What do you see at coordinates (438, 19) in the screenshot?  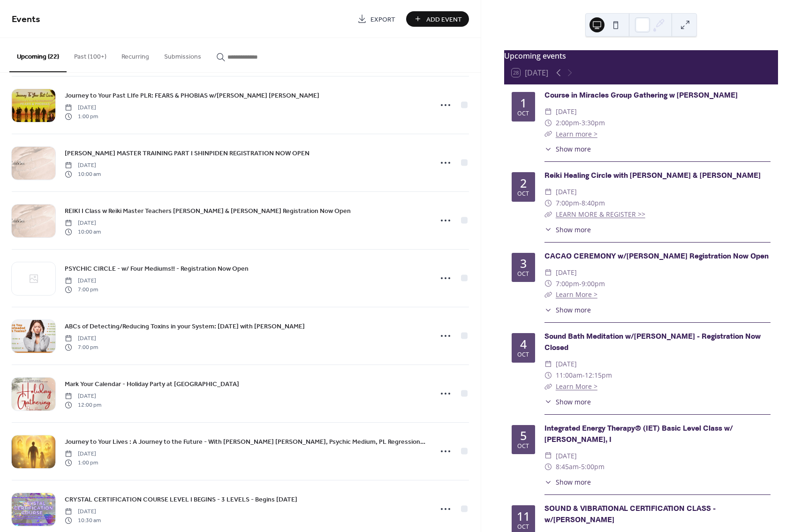 I see `button: Add Event` at bounding box center [438, 19].